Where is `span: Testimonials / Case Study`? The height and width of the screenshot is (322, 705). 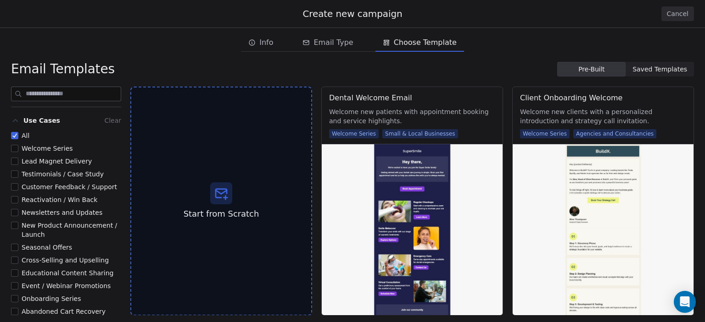 span: Testimonials / Case Study is located at coordinates (62, 174).